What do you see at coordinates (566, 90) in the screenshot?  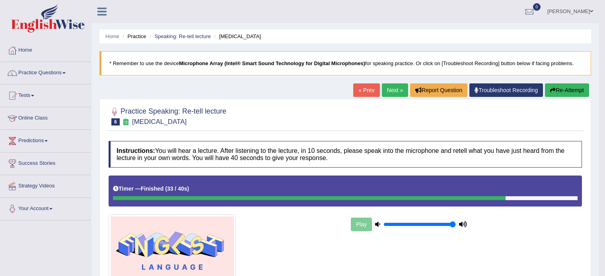 I see `button: Re-Attempt` at bounding box center [566, 90].